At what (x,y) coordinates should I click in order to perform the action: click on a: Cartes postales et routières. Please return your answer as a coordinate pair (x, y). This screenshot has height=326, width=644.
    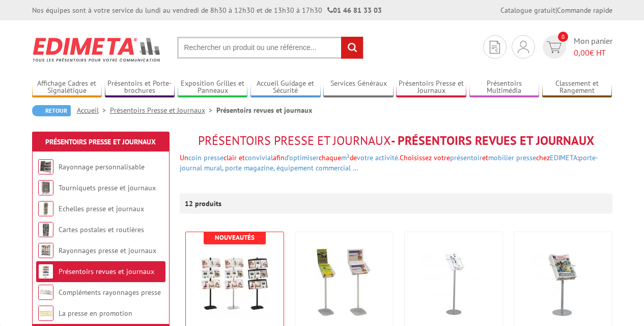
    Looking at the image, I should click on (102, 229).